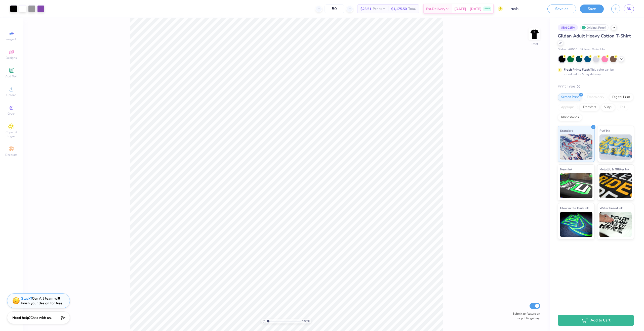 The image size is (644, 331). What do you see at coordinates (576, 186) in the screenshot?
I see `img: Neon Ink` at bounding box center [576, 186].